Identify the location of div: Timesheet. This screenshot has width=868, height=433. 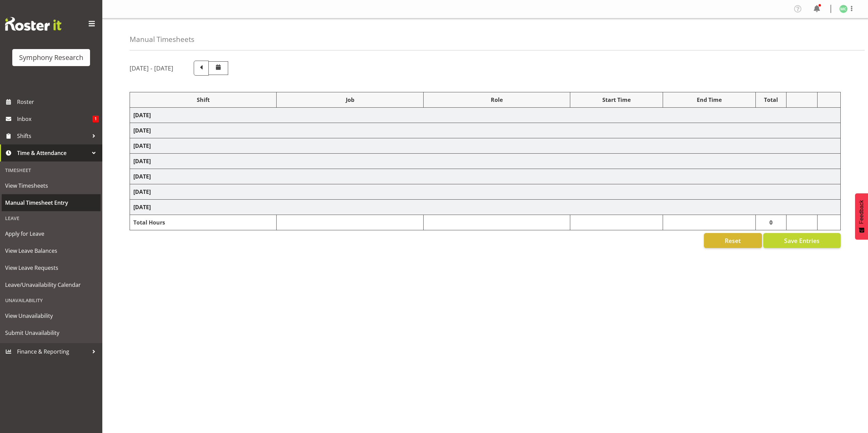
(51, 170).